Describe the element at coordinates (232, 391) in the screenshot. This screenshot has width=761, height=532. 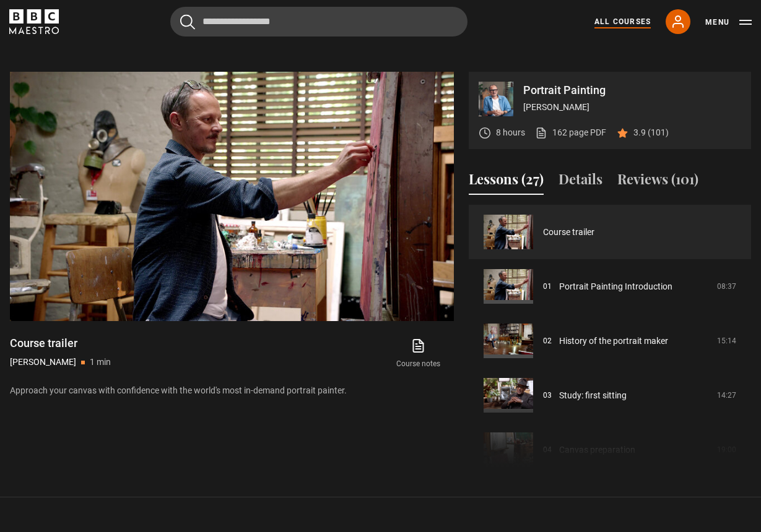
I see `p: Approach your canvas with confidence with the world's most in-demand portrait painter.` at that location.